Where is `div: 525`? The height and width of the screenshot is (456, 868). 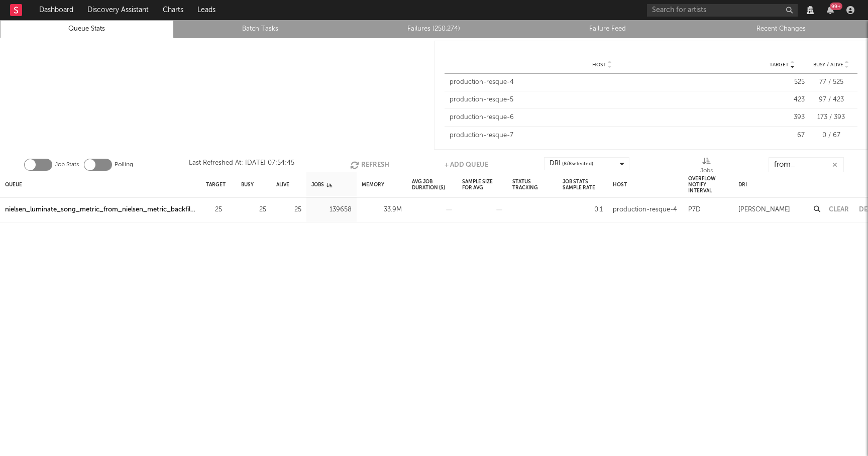
div: 525 is located at coordinates (782, 82).